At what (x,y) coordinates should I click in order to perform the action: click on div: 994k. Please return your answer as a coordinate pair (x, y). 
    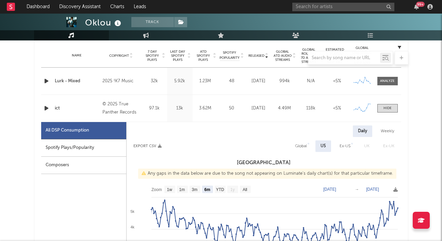
    Looking at the image, I should click on (285, 81).